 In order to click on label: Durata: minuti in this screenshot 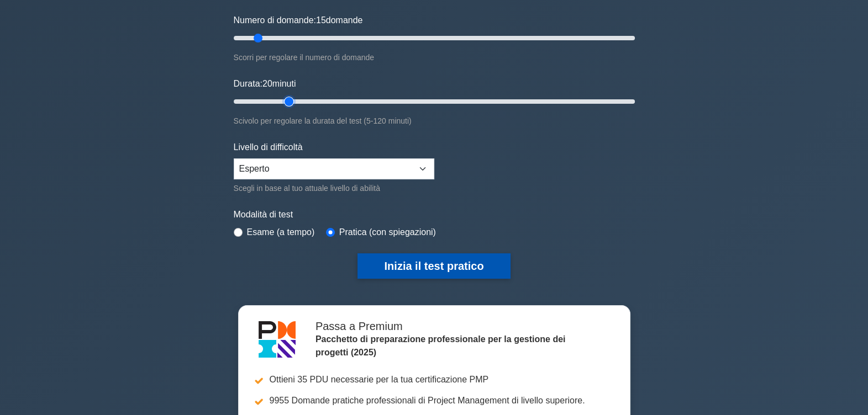, I will do `click(264, 84)`.